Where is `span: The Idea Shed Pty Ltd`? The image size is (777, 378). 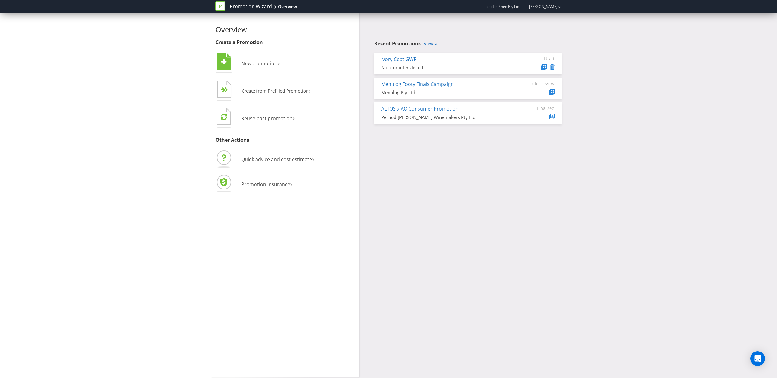 span: The Idea Shed Pty Ltd is located at coordinates (501, 6).